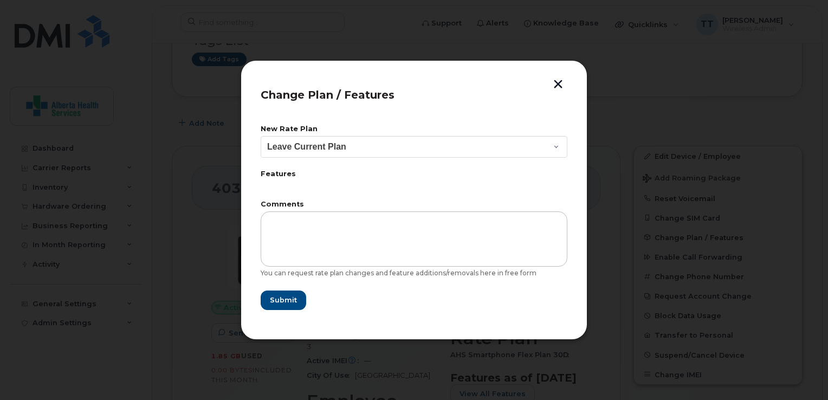 This screenshot has height=400, width=828. I want to click on label: Comments, so click(414, 204).